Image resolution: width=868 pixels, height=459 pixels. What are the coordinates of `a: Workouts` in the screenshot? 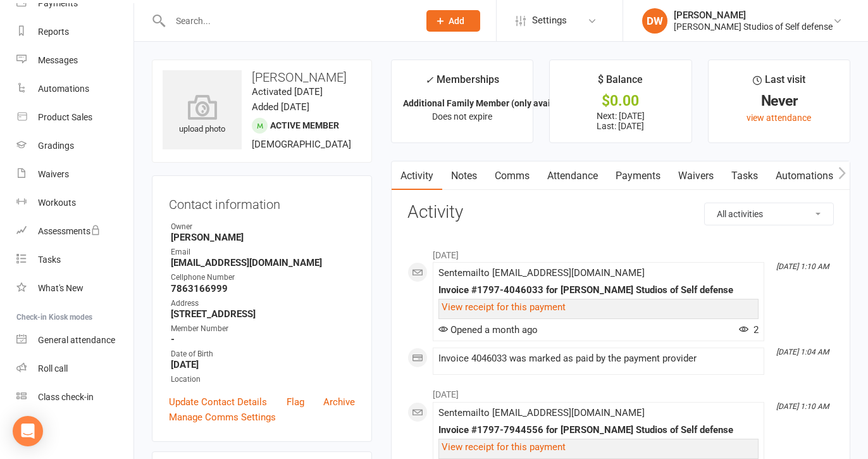 It's located at (75, 203).